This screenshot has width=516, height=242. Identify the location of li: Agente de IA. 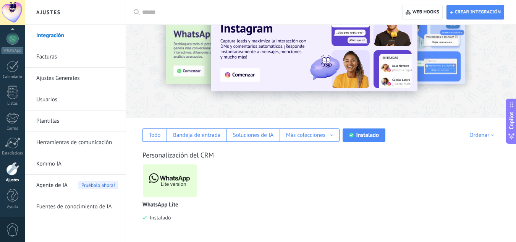
(75, 185).